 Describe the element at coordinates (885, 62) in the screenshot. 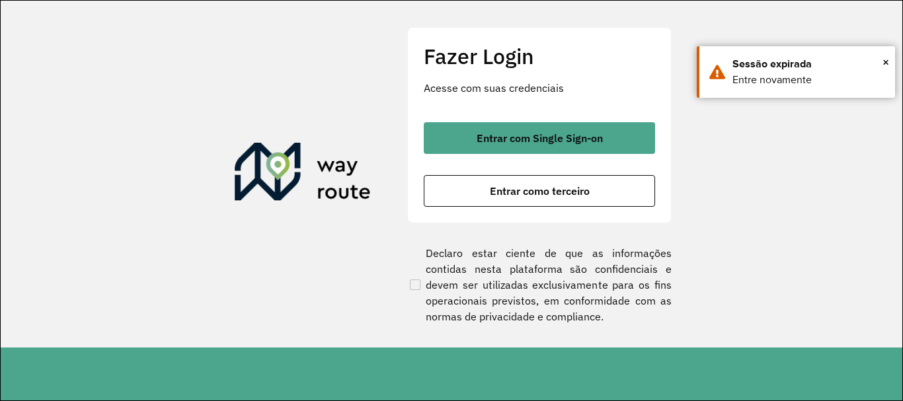

I see `button: Close` at that location.